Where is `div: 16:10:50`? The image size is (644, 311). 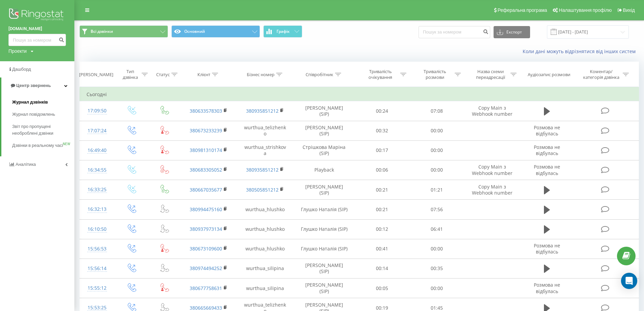 div: 16:10:50 is located at coordinates (97, 229).